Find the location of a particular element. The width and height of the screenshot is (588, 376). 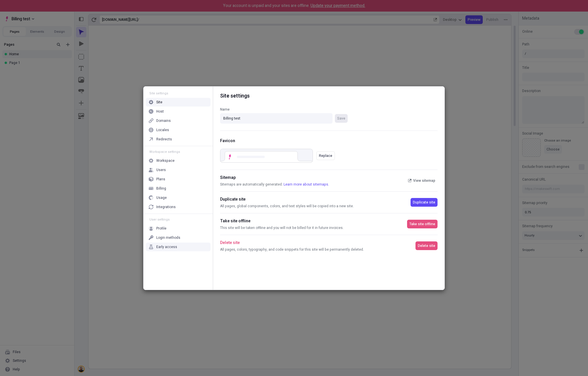

div: Sitemap is located at coordinates (313, 178).